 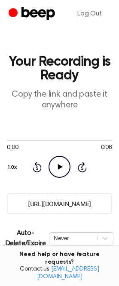 I want to click on a: Beep, so click(x=33, y=14).